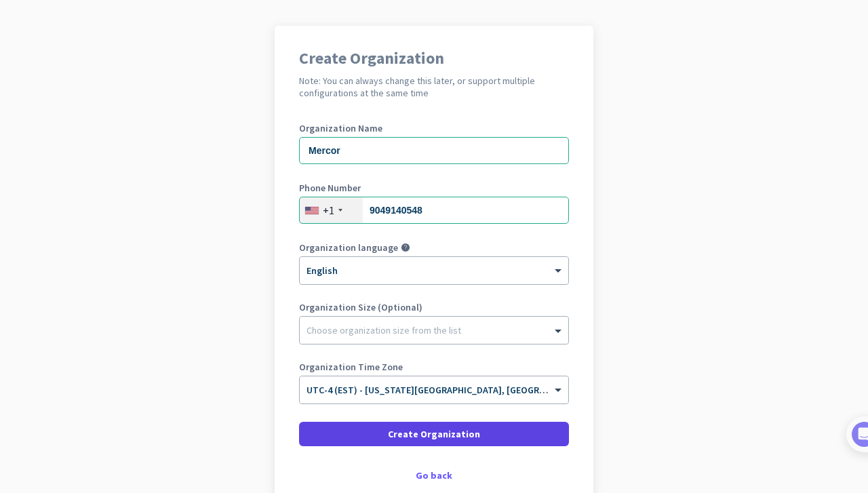  Describe the element at coordinates (434, 367) in the screenshot. I see `label: Organization Time Zone` at that location.